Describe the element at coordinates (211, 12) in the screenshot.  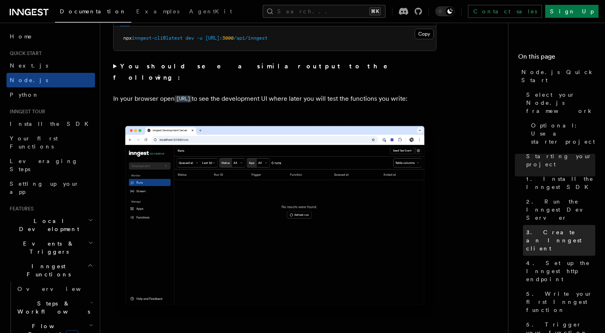
I see `a: AgentKit` at that location.